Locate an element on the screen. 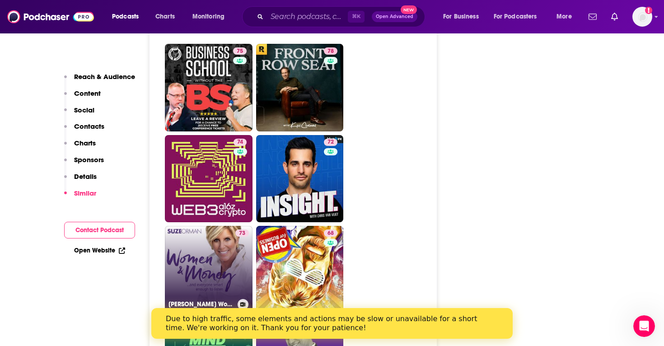 The height and width of the screenshot is (346, 664). p: Contacts is located at coordinates (89, 126).